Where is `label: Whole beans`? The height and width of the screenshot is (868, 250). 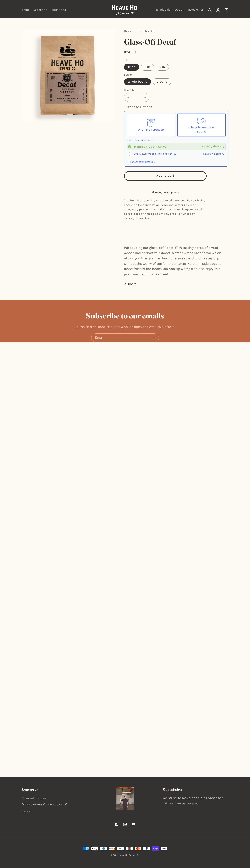 label: Whole beans is located at coordinates (138, 82).